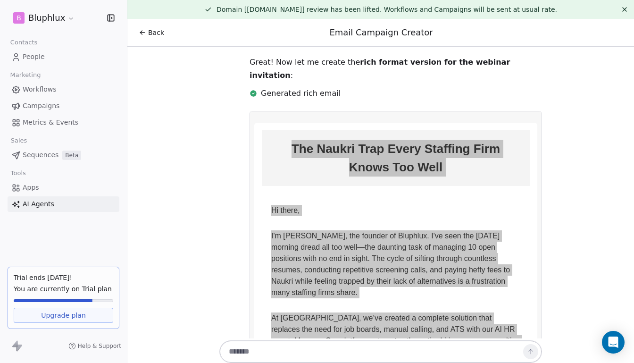 The image size is (634, 363). Describe the element at coordinates (44, 18) in the screenshot. I see `button: BBluphlux` at that location.